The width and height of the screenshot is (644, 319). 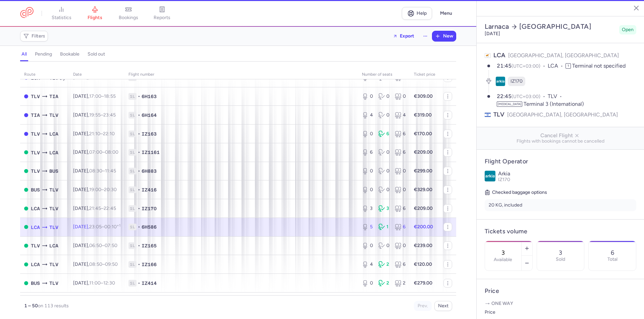 What do you see at coordinates (561, 304) in the screenshot?
I see `p: One way` at bounding box center [561, 304].